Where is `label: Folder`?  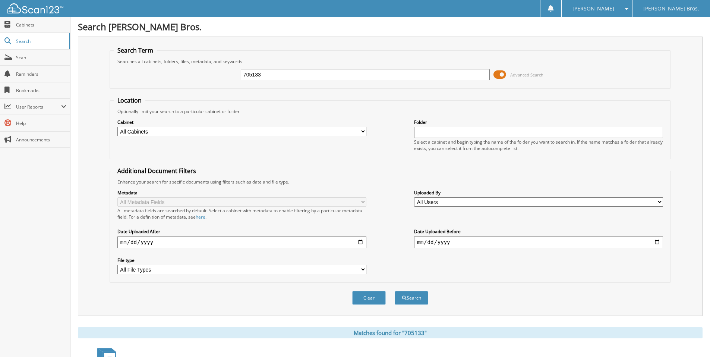 label: Folder is located at coordinates (538, 122).